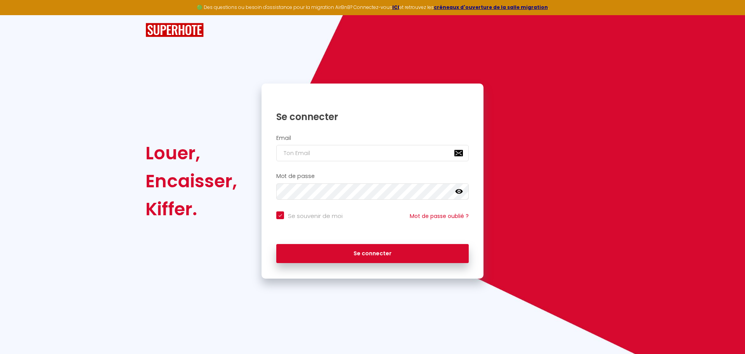 The image size is (745, 354). I want to click on button: Ouvrir le widget de chat LiveChat, so click(18, 15).